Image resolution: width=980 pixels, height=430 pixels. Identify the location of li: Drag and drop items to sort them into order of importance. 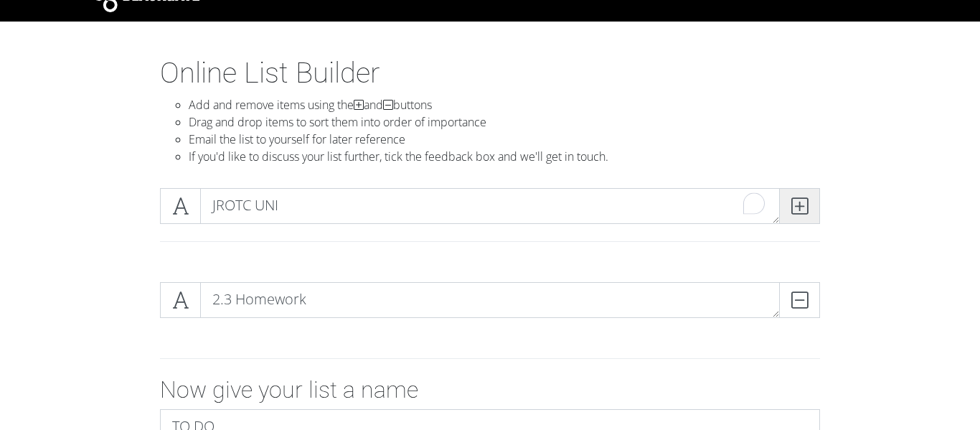
(504, 122).